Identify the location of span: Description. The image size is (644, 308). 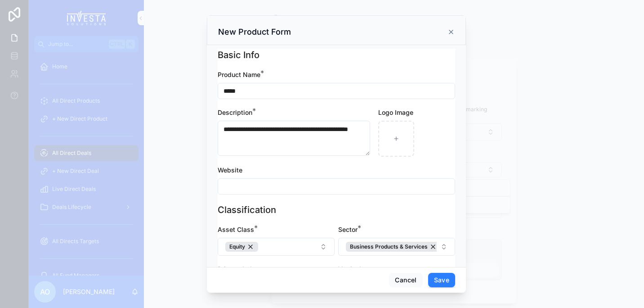
(235, 112).